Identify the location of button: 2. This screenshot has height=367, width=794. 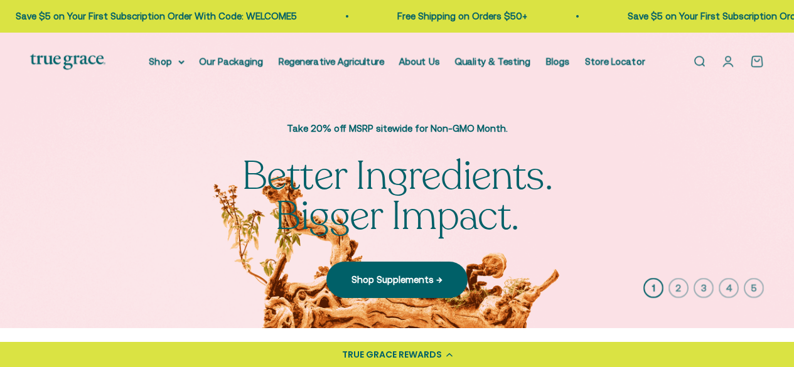
(679, 288).